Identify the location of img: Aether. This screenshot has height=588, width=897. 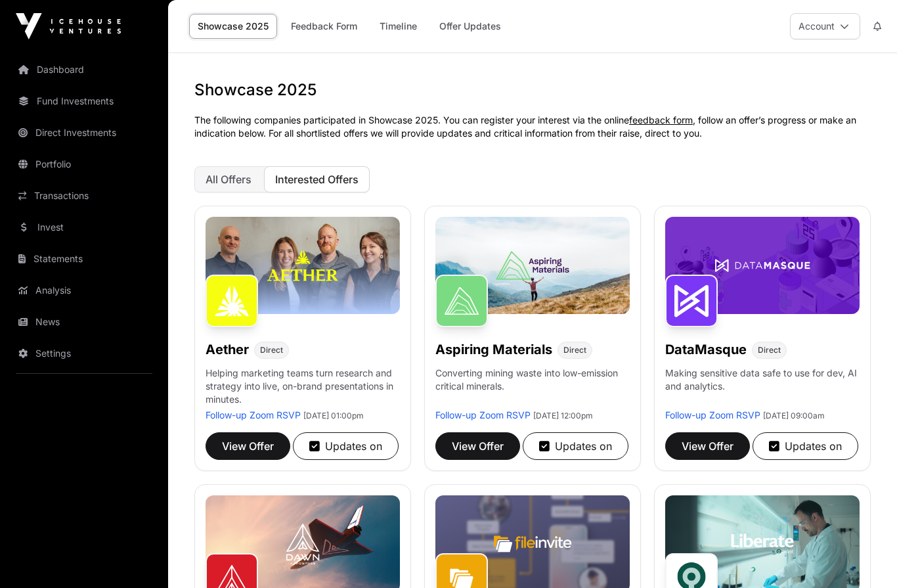
(232, 301).